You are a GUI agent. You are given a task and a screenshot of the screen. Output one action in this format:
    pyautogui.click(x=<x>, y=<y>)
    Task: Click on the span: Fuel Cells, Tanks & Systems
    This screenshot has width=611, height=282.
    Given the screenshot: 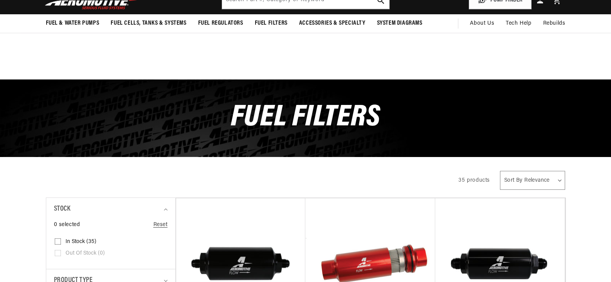 What is the action you would take?
    pyautogui.click(x=148, y=23)
    